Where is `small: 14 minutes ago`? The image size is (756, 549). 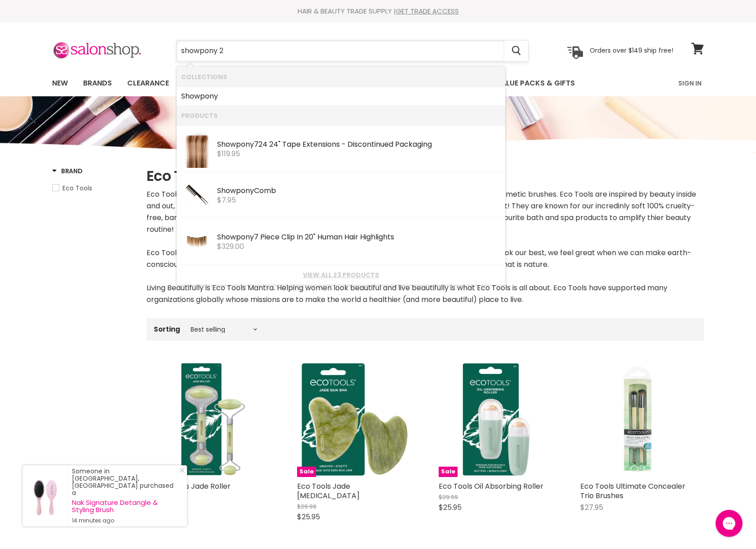
small: 14 minutes ago is located at coordinates (125, 520).